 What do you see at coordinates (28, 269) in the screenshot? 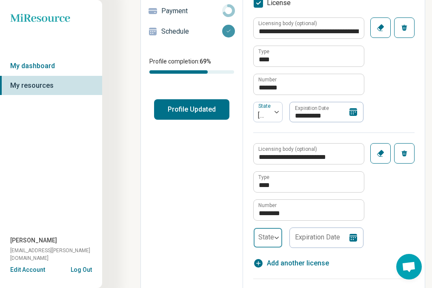
I see `button: Edit Account` at bounding box center [28, 269].